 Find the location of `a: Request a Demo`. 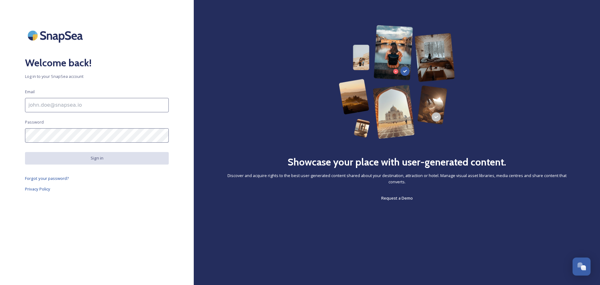

a: Request a Demo is located at coordinates (397, 198).